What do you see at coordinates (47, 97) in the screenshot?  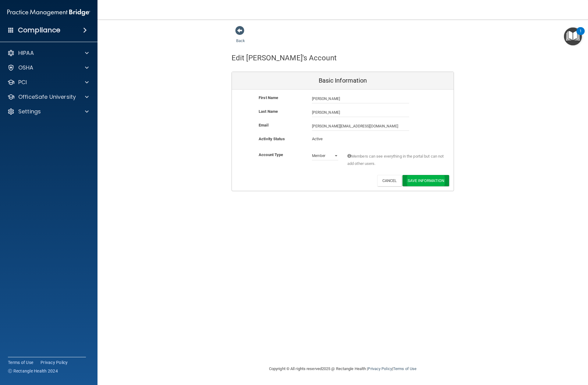 I see `p: OfficeSafe University` at bounding box center [47, 97].